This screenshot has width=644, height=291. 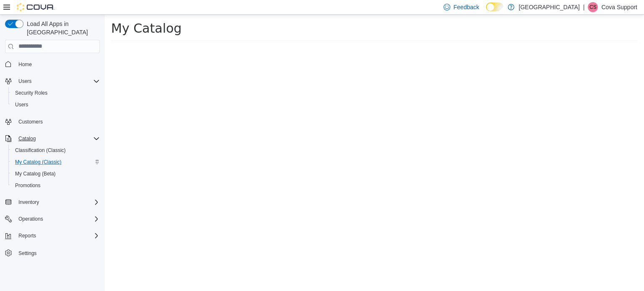 What do you see at coordinates (592, 7) in the screenshot?
I see `div: Cova Support` at bounding box center [592, 7].